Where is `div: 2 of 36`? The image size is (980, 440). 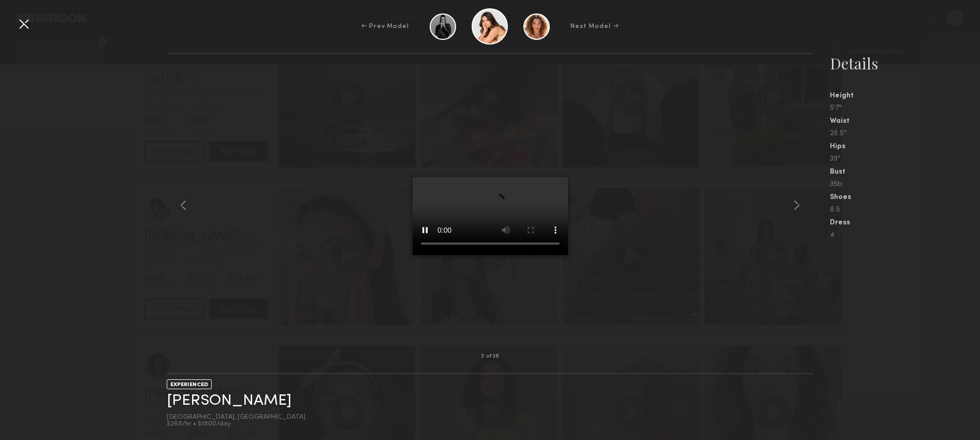 div: 2 of 36 is located at coordinates (490, 356).